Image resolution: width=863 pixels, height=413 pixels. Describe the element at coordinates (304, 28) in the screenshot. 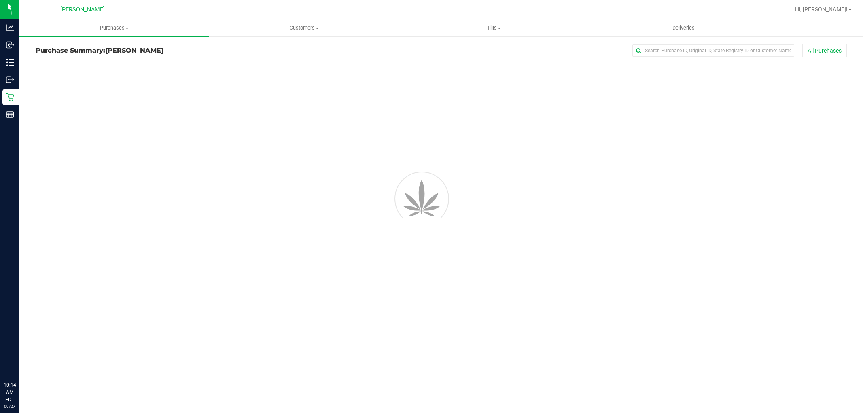

I see `a: Customers` at that location.